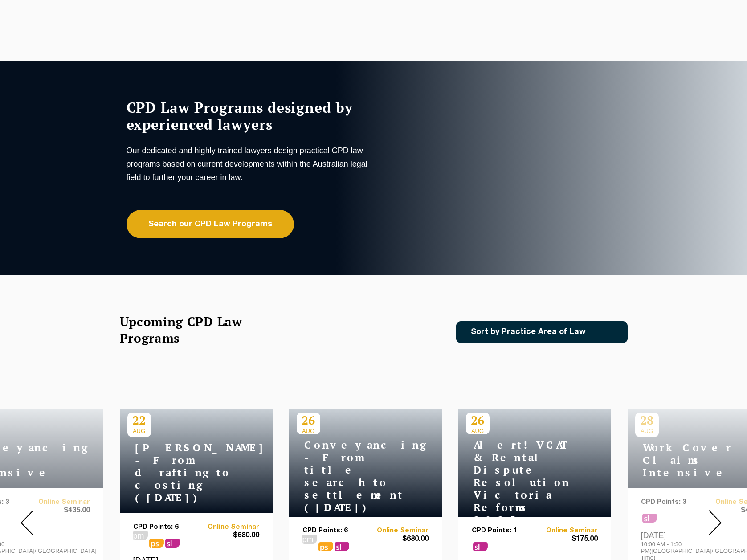 This screenshot has height=560, width=747. Describe the element at coordinates (503, 531) in the screenshot. I see `p: CPD Points: 1` at that location.